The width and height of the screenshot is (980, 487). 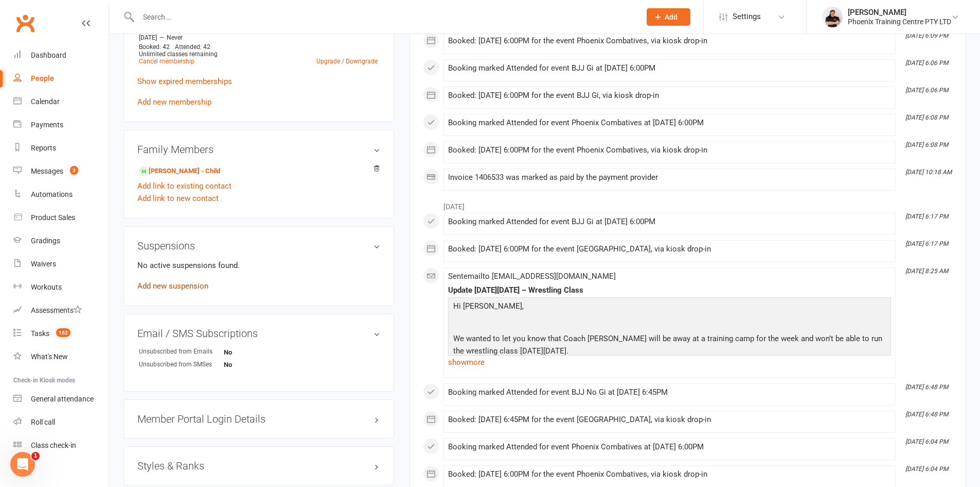 What do you see at coordinates (832, 17) in the screenshot?
I see `img: thumb_image1630818763.png` at bounding box center [832, 17].